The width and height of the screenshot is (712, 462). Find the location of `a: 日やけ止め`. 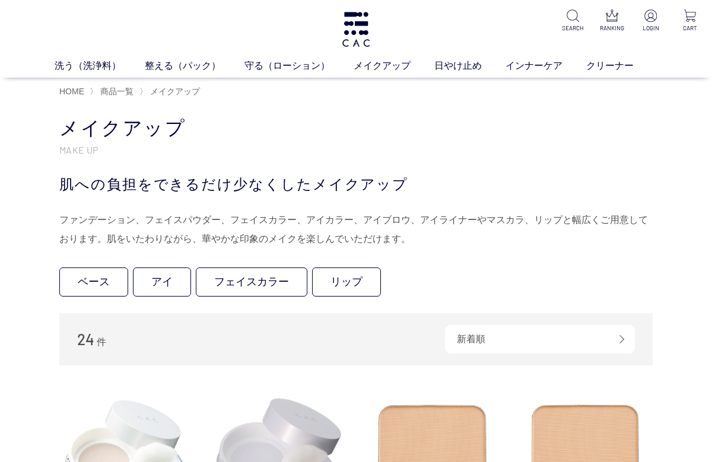

a: 日やけ止め is located at coordinates (470, 66).